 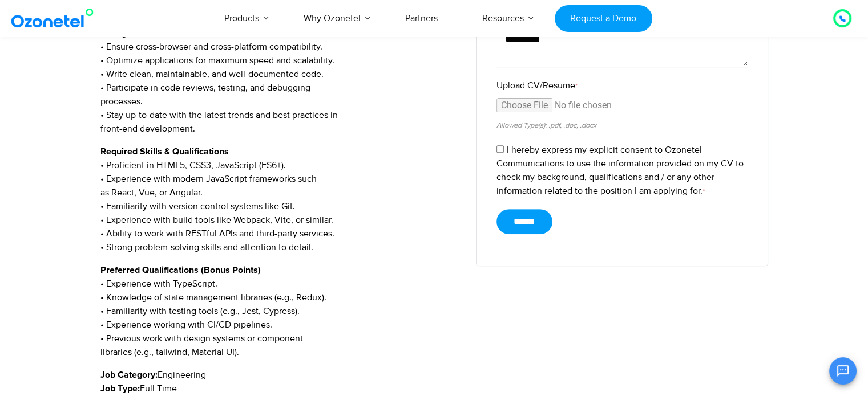 What do you see at coordinates (164, 152) in the screenshot?
I see `strong: Required Skills & Qualifications` at bounding box center [164, 152].